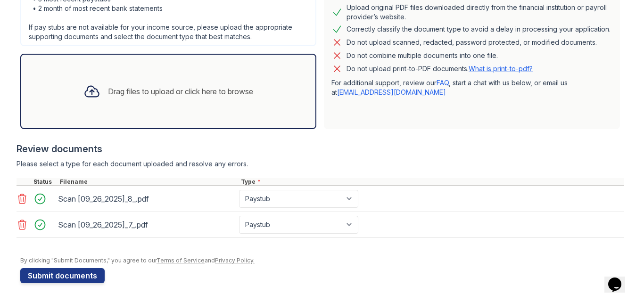 This screenshot has width=644, height=302. I want to click on div: Filename, so click(148, 182).